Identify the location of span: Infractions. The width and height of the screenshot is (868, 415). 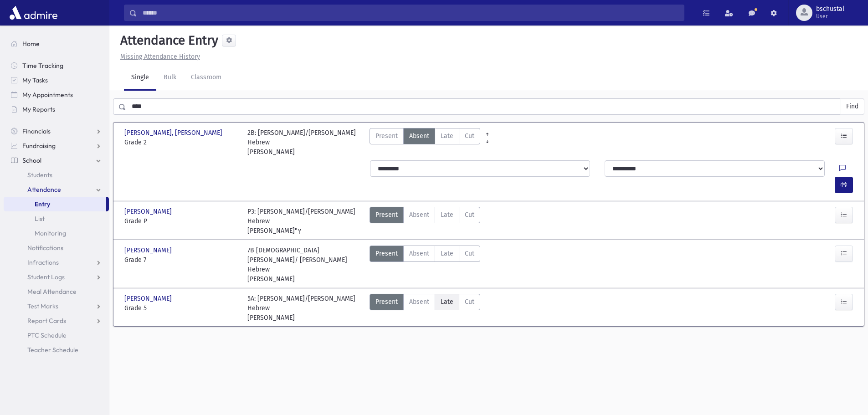
(43, 263).